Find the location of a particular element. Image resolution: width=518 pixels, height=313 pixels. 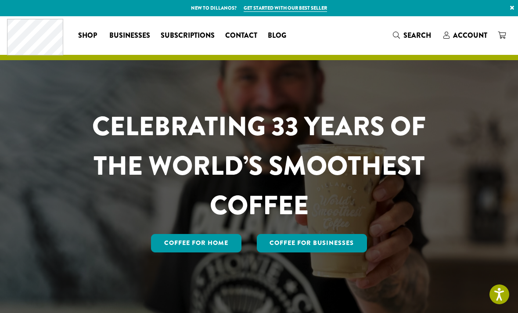

span: Search is located at coordinates (417, 35).